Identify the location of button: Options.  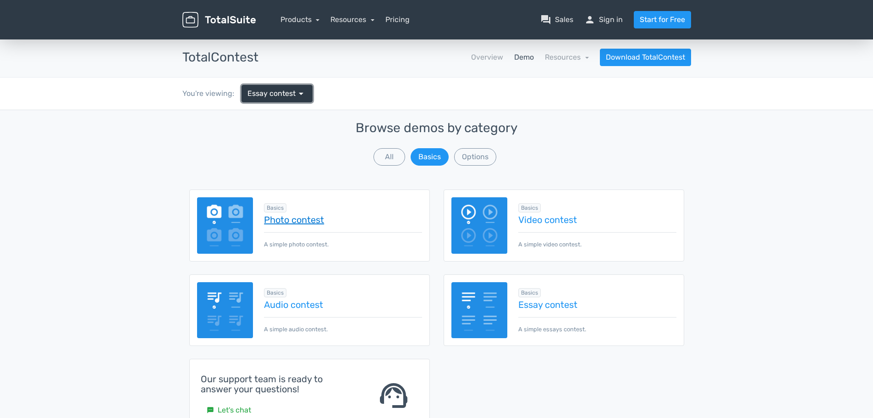
(475, 157).